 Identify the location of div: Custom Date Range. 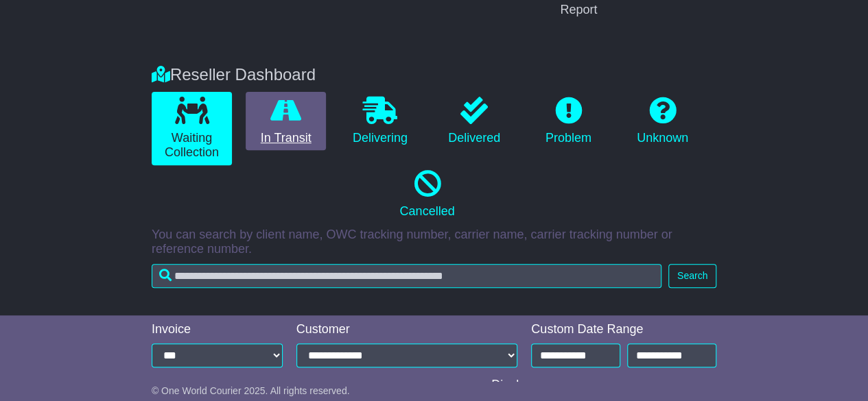
(624, 329).